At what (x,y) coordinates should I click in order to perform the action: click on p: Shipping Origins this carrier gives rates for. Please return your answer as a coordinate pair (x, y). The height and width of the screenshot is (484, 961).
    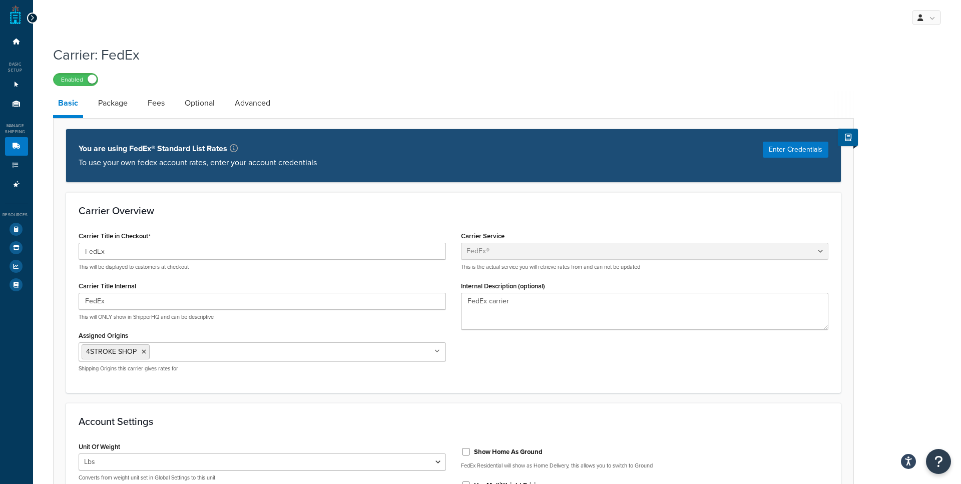
    Looking at the image, I should click on (262, 368).